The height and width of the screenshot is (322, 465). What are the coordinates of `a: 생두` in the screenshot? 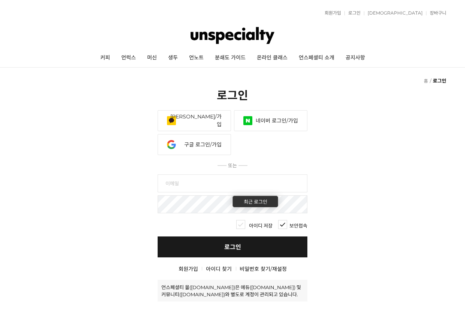 It's located at (173, 58).